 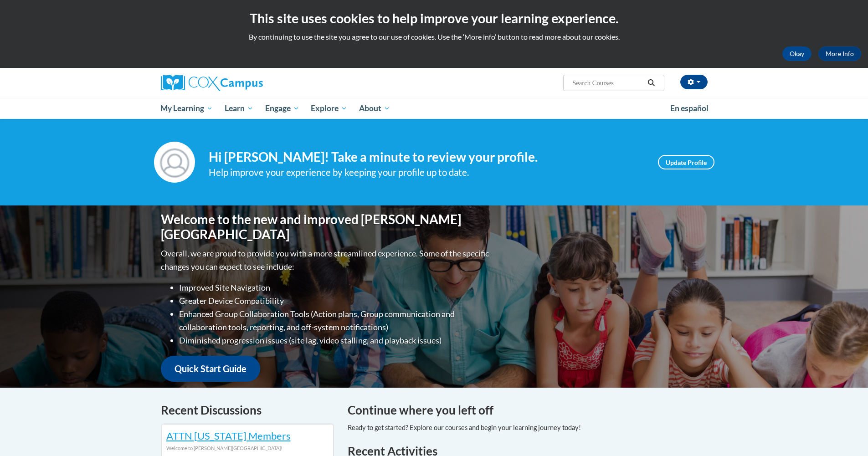 What do you see at coordinates (686, 162) in the screenshot?
I see `a: Update Profile` at bounding box center [686, 162].